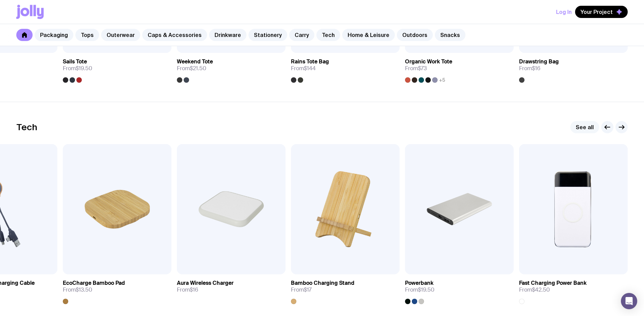 The image size is (644, 316). I want to click on a: Bamboo Charging StandFrom$17, so click(345, 289).